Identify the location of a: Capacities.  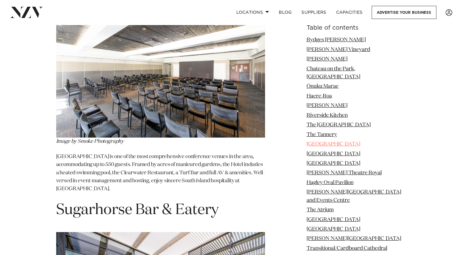
(349, 12).